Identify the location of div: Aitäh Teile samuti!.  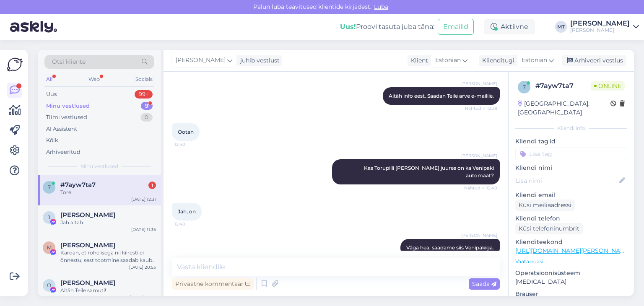
(108, 291).